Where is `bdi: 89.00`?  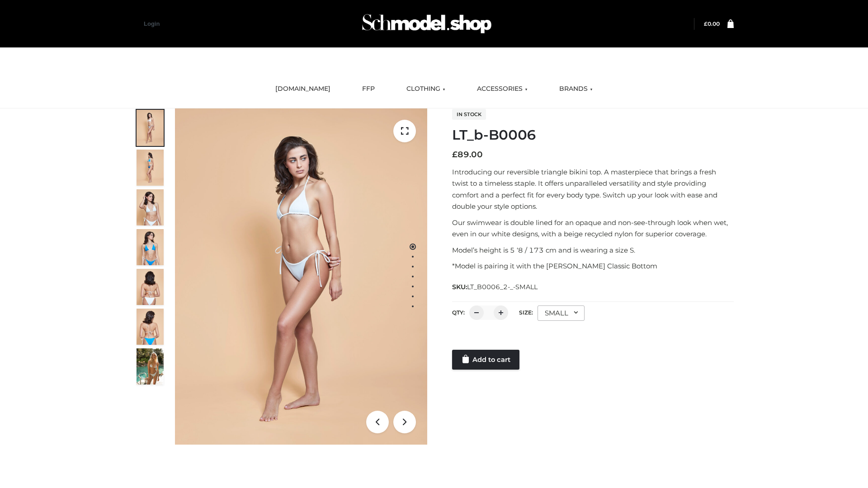
bdi: 89.00 is located at coordinates (467, 155).